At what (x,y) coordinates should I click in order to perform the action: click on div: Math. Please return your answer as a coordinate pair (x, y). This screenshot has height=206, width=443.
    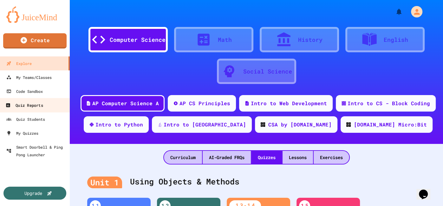
    Looking at the image, I should click on (225, 40).